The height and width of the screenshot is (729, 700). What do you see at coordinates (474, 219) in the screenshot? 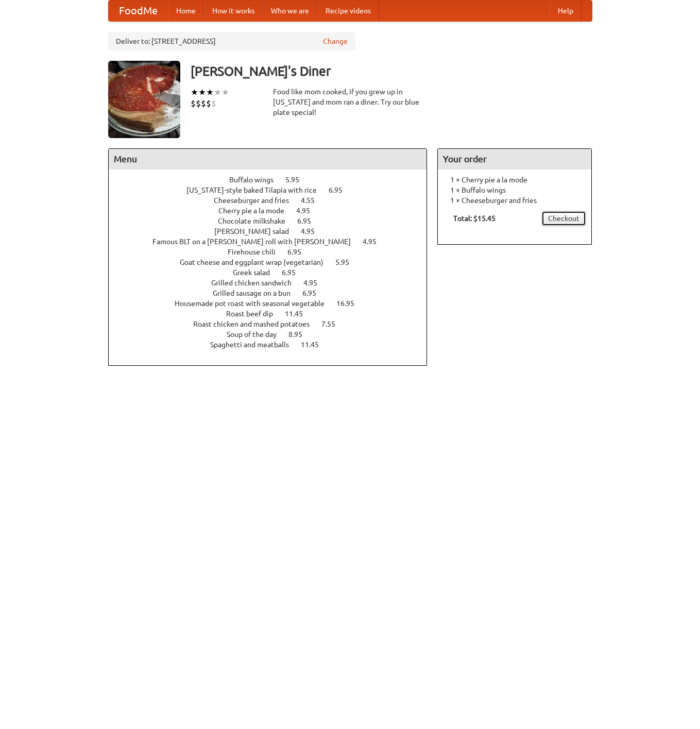
I see `b: Total: $15.45` at bounding box center [474, 219].